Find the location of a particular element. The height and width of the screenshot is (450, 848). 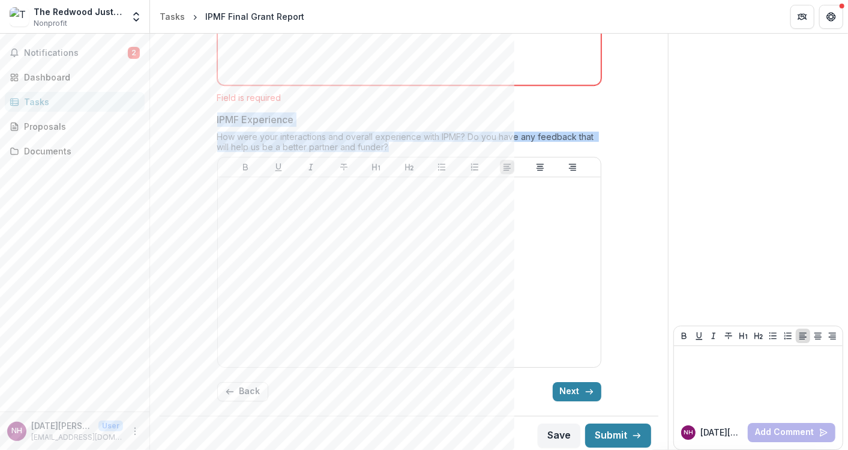

div: Field is required is located at coordinates (409, 97).